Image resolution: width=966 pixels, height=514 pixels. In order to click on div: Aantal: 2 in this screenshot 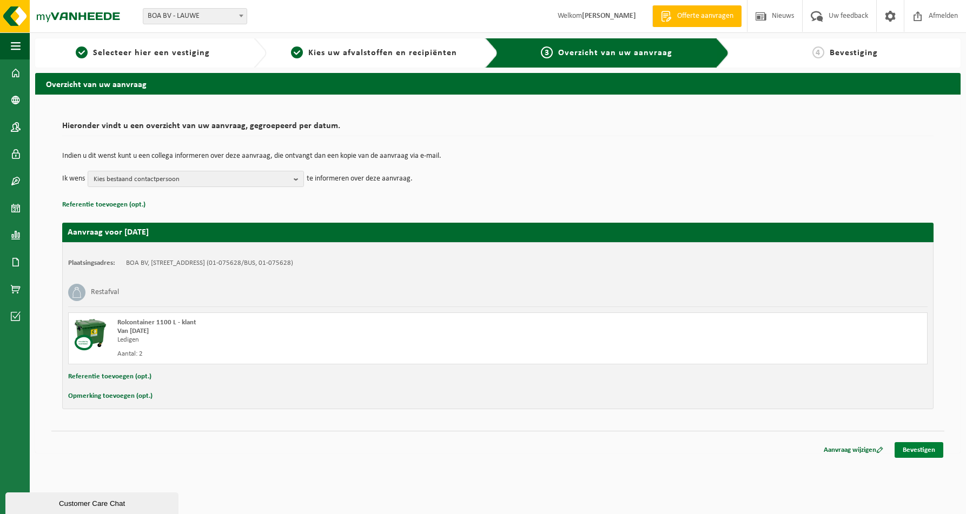, I will do `click(329, 354)`.